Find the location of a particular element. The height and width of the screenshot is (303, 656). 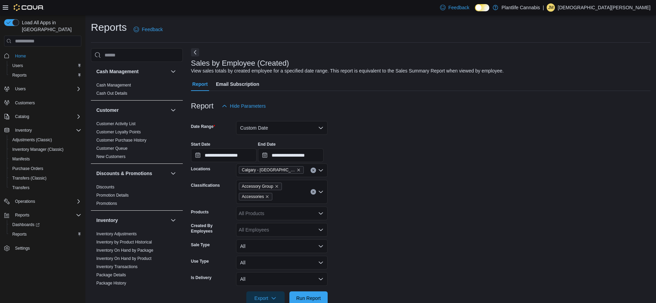

button: Clear input is located at coordinates (313, 192).